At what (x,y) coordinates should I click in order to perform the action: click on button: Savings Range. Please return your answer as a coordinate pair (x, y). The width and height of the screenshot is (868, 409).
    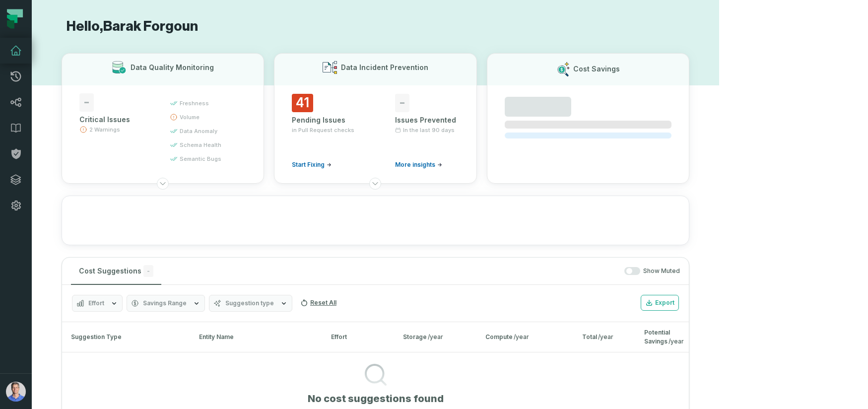
    Looking at the image, I should click on (166, 303).